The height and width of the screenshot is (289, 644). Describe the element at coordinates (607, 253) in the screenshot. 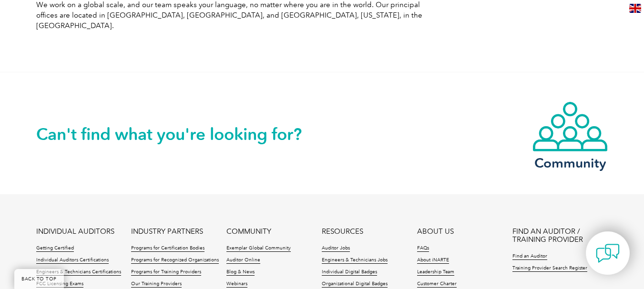

I see `img: contact-chat.png` at that location.